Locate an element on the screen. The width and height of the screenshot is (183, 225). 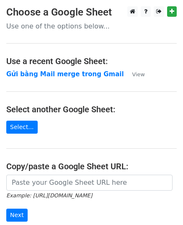
small: View is located at coordinates (139, 74).